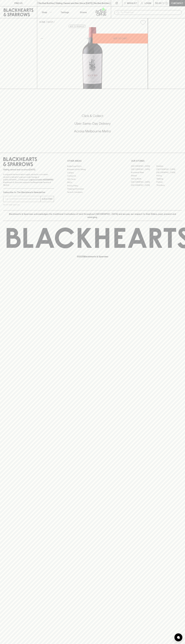 Image resolution: width=185 pixels, height=644 pixels. Describe the element at coordinates (93, 161) in the screenshot. I see `p: OTHER AREAS` at that location.